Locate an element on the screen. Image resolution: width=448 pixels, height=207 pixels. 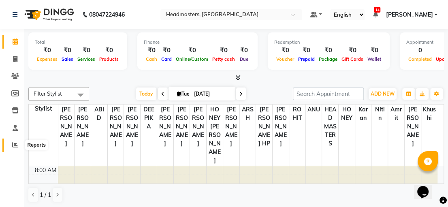
span: Nitin is located at coordinates (379, 114).